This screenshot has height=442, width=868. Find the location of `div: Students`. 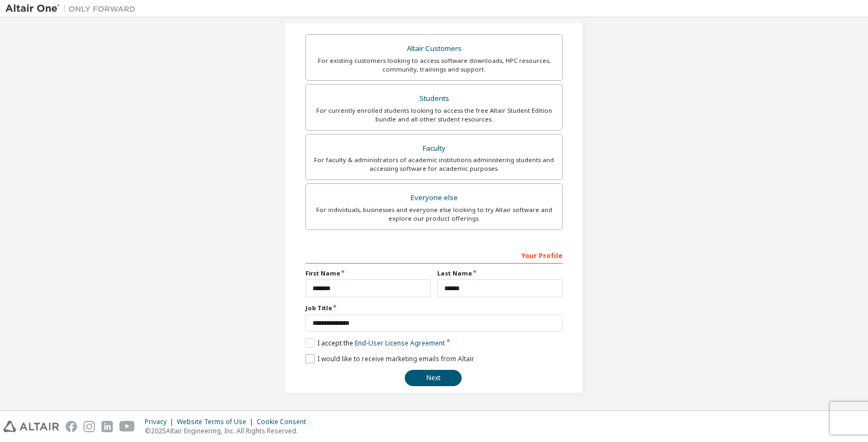

div: Students is located at coordinates (434, 99).